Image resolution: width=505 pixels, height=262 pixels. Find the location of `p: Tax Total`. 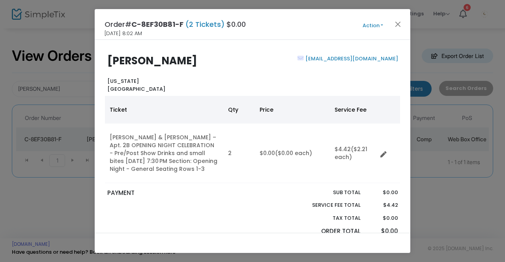

p: Tax Total is located at coordinates (327, 218).